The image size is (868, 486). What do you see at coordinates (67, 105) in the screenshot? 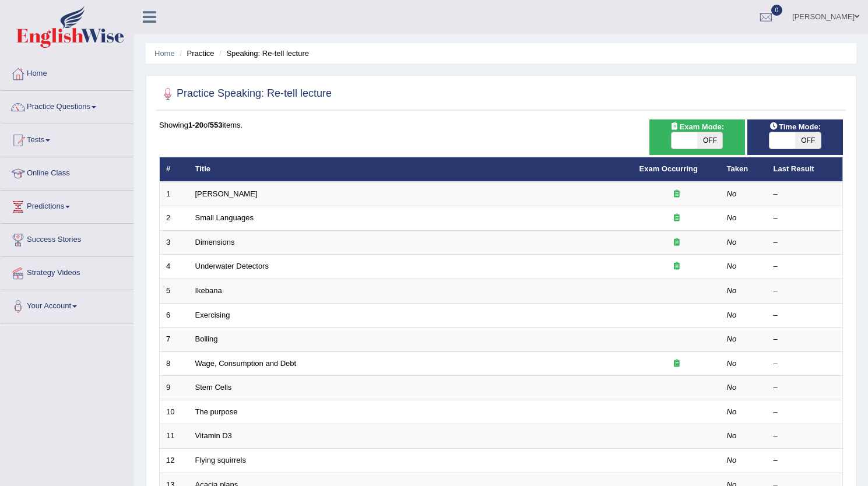
I see `a: Practice Questions` at bounding box center [67, 105].